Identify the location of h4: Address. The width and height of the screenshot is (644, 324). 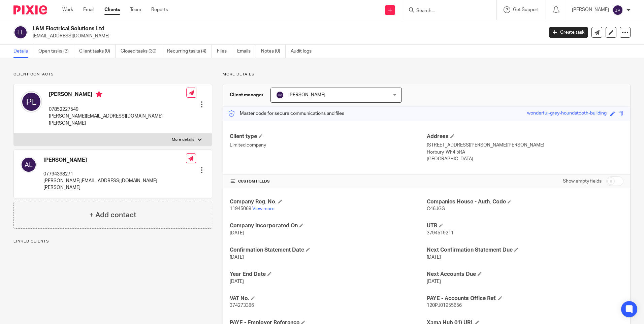
(525, 137).